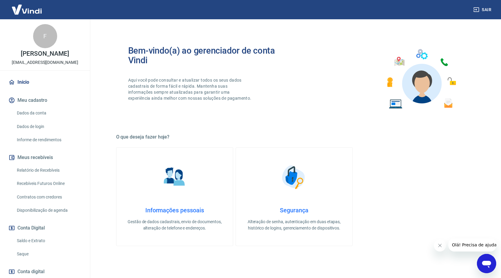  What do you see at coordinates (294, 225) in the screenshot?
I see `p: Alteração de senha, autenticação em duas etapas, histórico de logins, gerenciamento de dispositivos.` at bounding box center [294, 225].